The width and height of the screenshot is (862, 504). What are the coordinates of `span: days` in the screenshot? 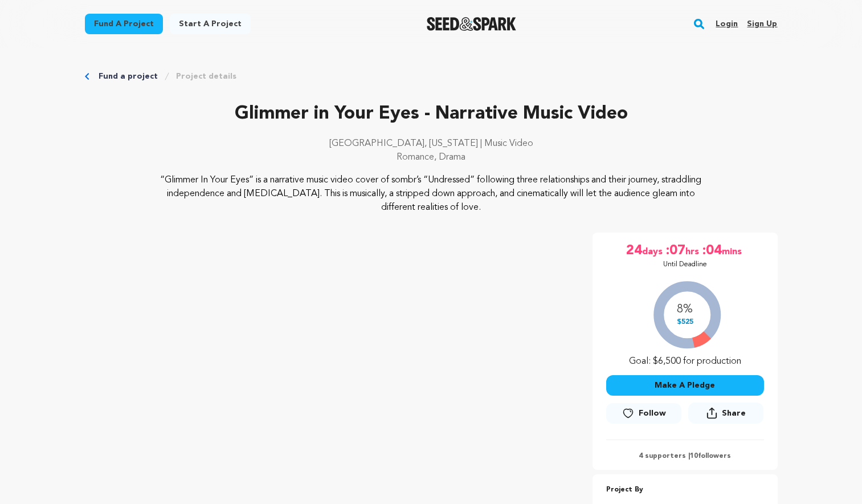 It's located at (654, 250).